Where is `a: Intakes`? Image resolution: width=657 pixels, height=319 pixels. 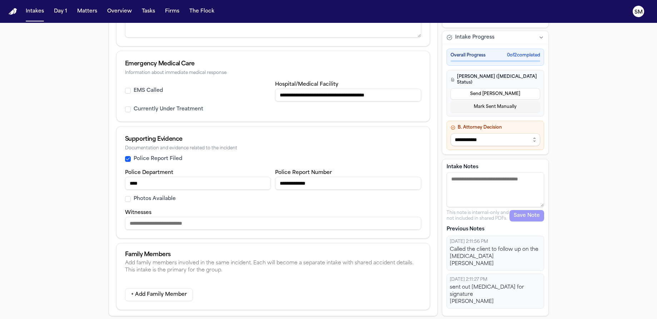 a: Intakes is located at coordinates (35, 11).